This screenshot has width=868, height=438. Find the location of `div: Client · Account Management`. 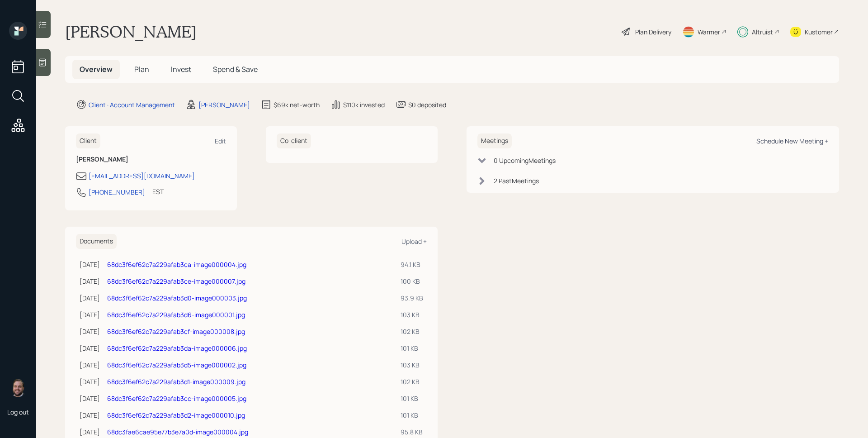

div: Client · Account Management is located at coordinates (131, 105).